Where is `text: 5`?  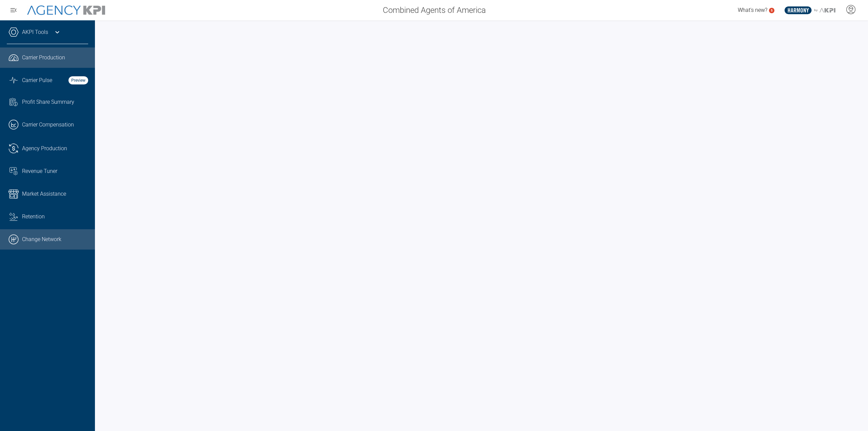
text: 5 is located at coordinates (772, 10).